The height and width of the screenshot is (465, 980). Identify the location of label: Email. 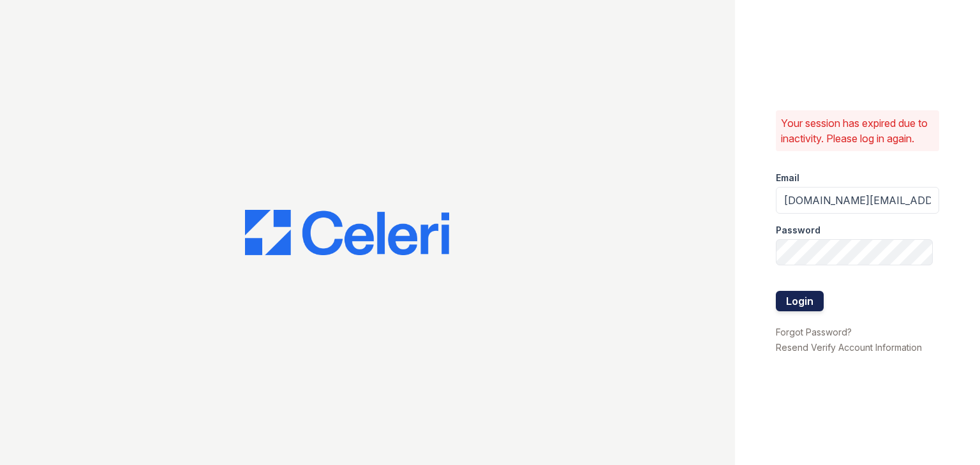
(788, 178).